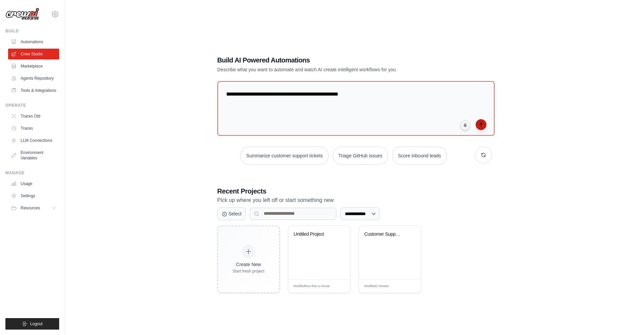  Describe the element at coordinates (384, 235) in the screenshot. I see `div: Customer Support Ticket Automation` at that location.